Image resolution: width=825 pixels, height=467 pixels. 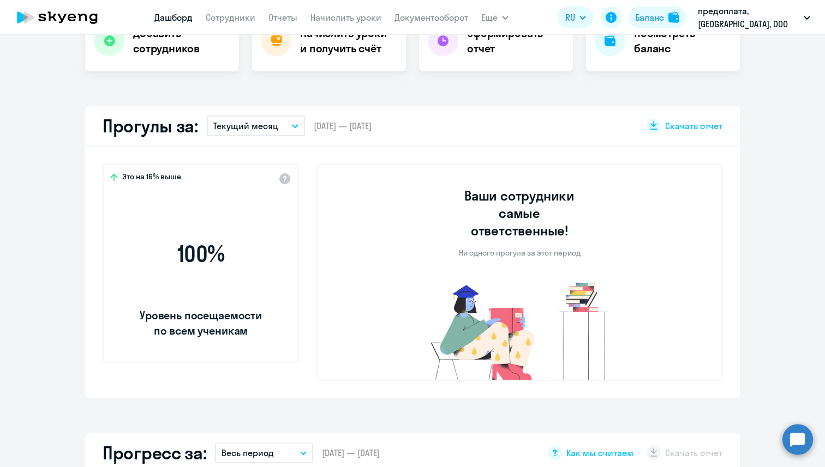 I want to click on a: Отчеты, so click(x=283, y=17).